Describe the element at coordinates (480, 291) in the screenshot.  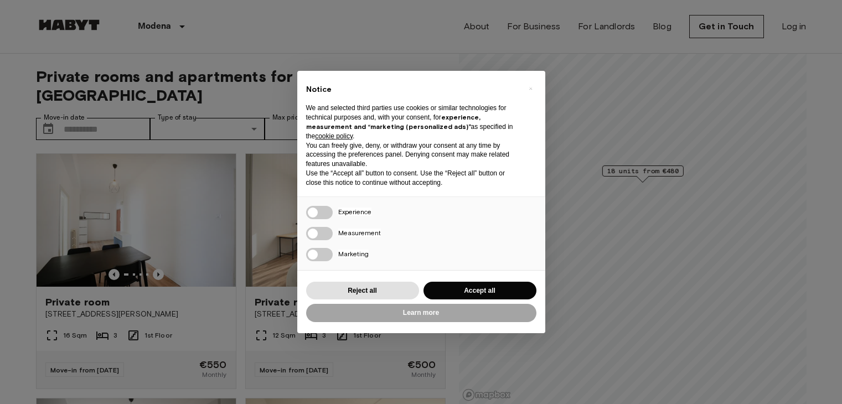
I see `button: Accept all` at that location.